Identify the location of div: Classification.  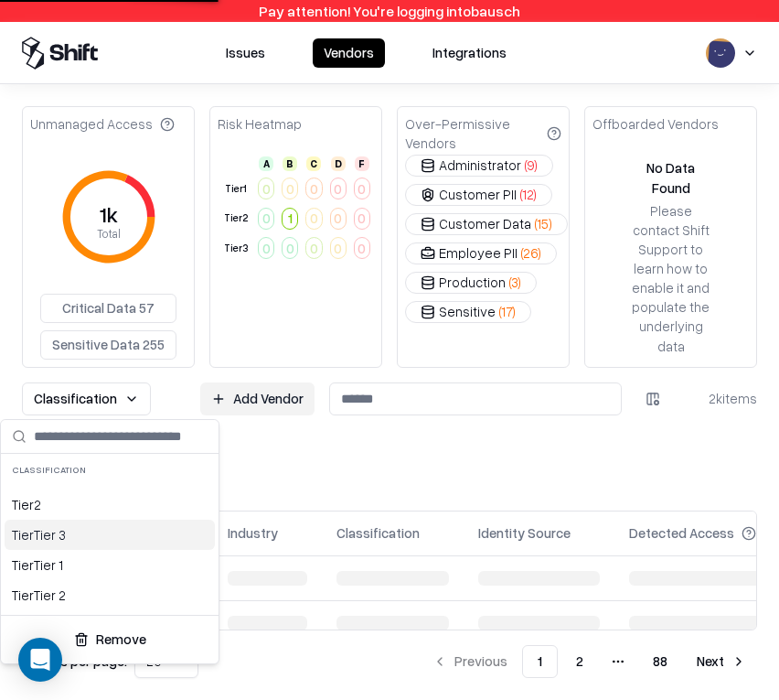
(109, 469).